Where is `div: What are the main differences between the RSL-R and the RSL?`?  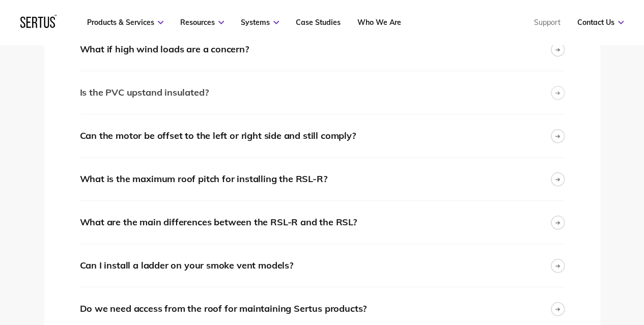
div: What are the main differences between the RSL-R and the RSL? is located at coordinates (218, 223).